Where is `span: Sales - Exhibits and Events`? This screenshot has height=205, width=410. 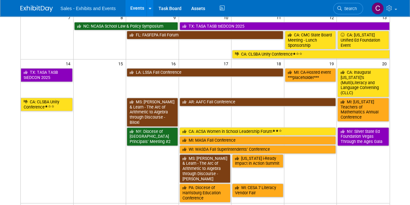
span: Sales - Exhibits and Events is located at coordinates (88, 8).